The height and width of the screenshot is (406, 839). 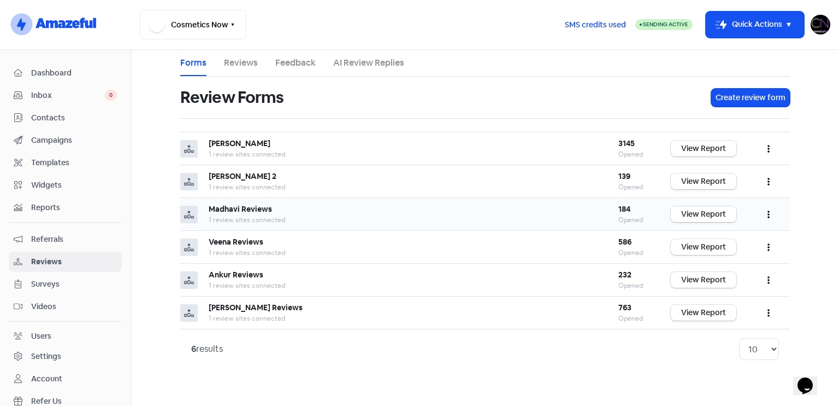 I want to click on a: Account, so click(x=65, y=378).